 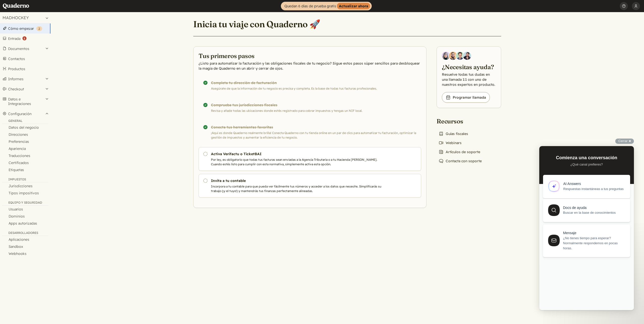 What do you see at coordinates (297, 189) in the screenshot?
I see `p: Incorpora a tu contable para que pueda ver fácilmente tus números y acceder a los datos que neces...` at bounding box center [297, 189].